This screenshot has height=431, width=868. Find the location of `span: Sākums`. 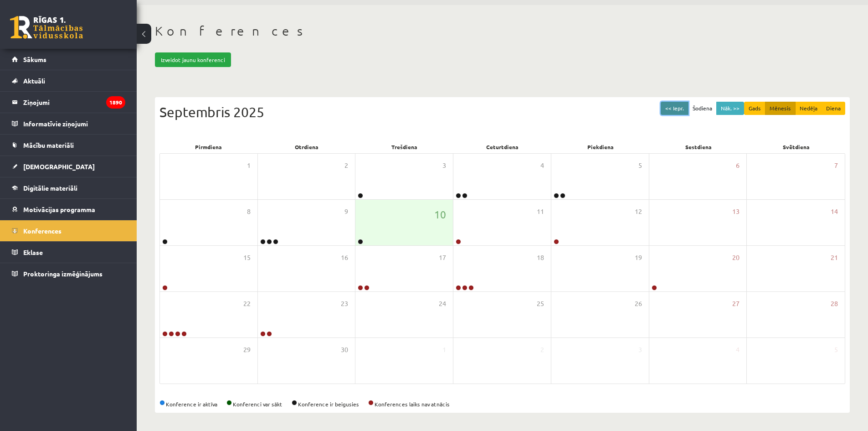

span: Sākums is located at coordinates (35, 59).